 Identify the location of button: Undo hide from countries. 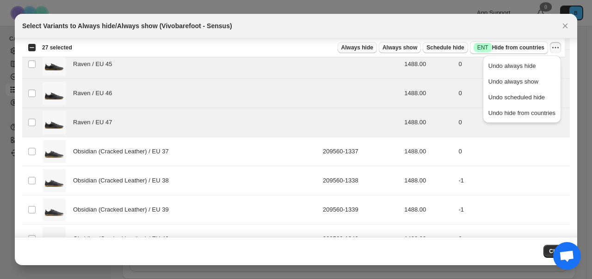
(522, 113).